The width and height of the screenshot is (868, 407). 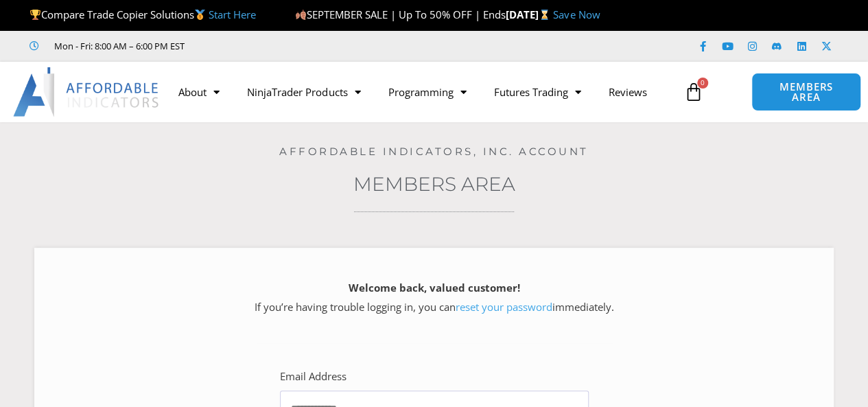 I want to click on p: If you’re having trouble logging in, you can immediately., so click(x=433, y=298).